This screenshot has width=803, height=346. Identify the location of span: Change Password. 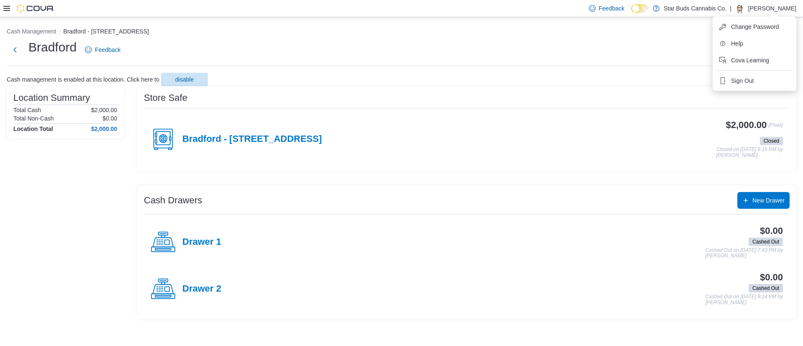
(755, 27).